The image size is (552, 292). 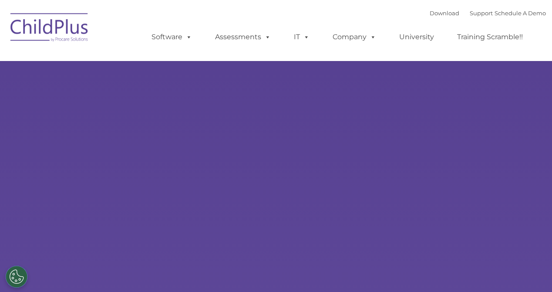 I want to click on a: Assessments, so click(x=243, y=37).